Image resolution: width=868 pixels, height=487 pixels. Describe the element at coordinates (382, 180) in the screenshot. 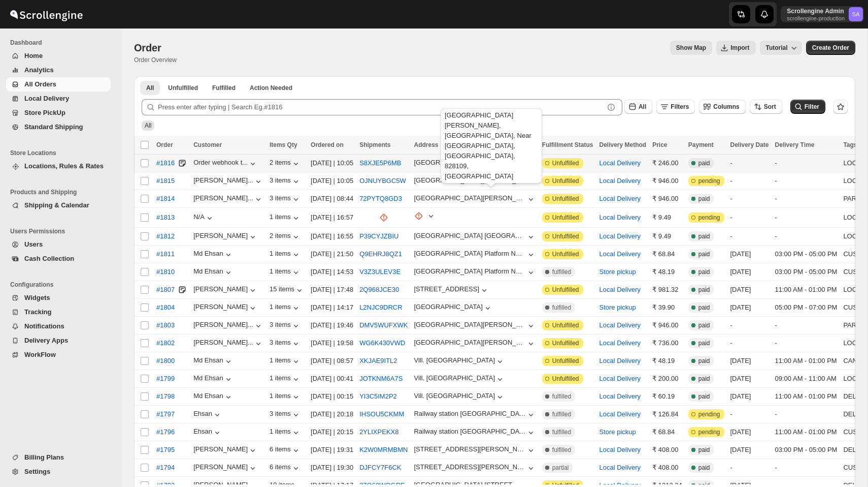

I see `button: OJNUYBGC5W` at that location.